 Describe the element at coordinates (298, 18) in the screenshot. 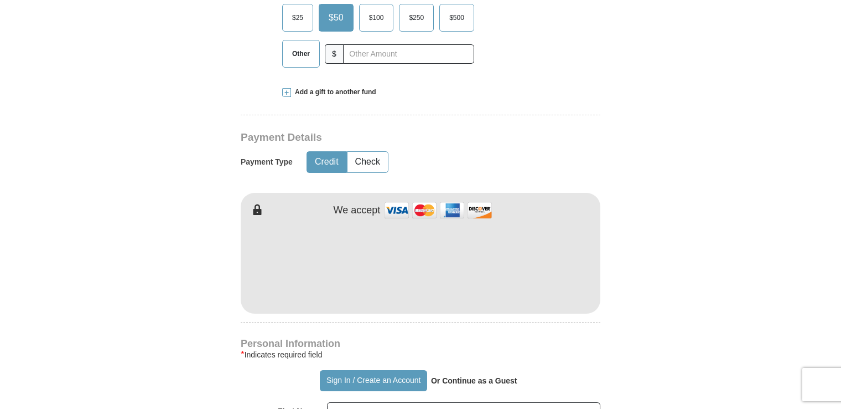

I see `span: $25` at that location.